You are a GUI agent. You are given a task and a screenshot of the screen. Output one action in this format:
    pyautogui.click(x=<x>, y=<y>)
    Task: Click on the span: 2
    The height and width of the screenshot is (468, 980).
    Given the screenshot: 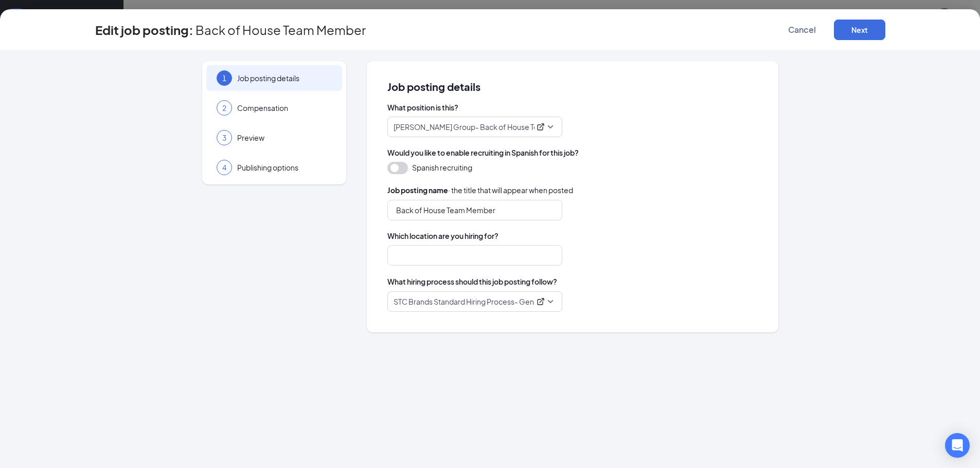 What is the action you would take?
    pyautogui.click(x=224, y=108)
    